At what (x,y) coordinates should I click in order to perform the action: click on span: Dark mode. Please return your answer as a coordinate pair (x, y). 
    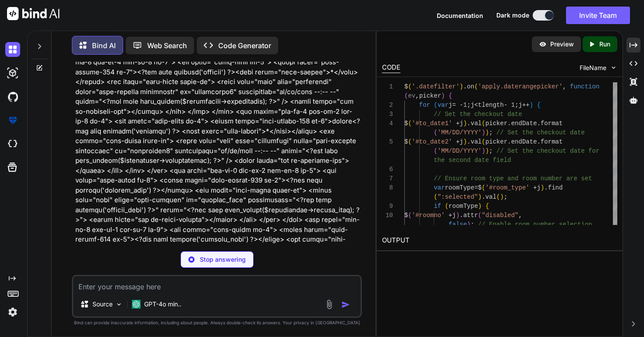
    Looking at the image, I should click on (512, 16).